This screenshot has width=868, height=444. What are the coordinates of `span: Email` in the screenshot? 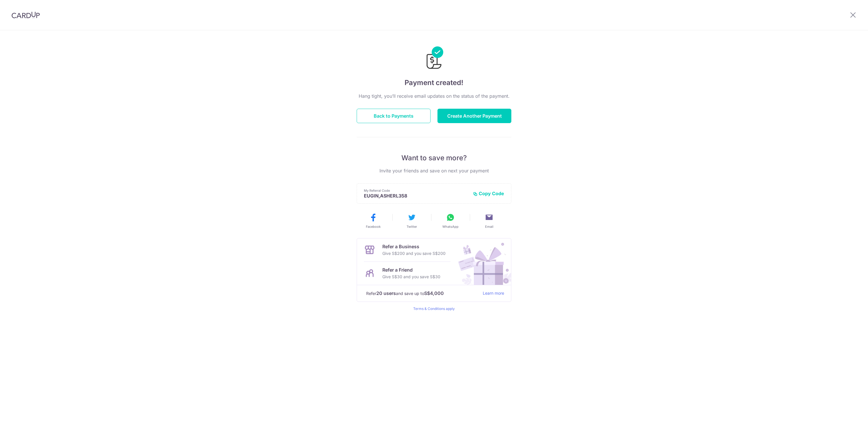 It's located at (489, 227).